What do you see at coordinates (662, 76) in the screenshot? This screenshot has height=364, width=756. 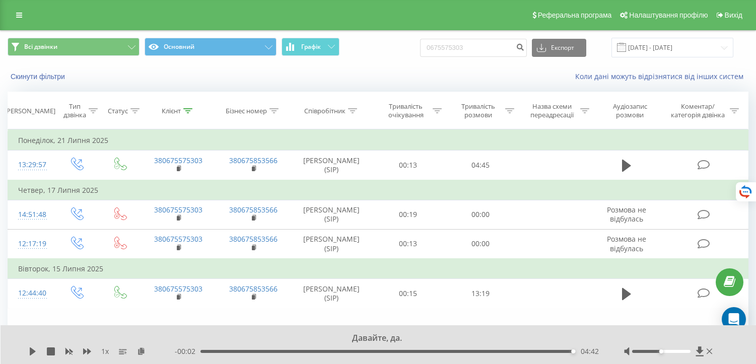 I see `a: Коли дані можуть відрізнятися вiд інших систем` at bounding box center [662, 76].